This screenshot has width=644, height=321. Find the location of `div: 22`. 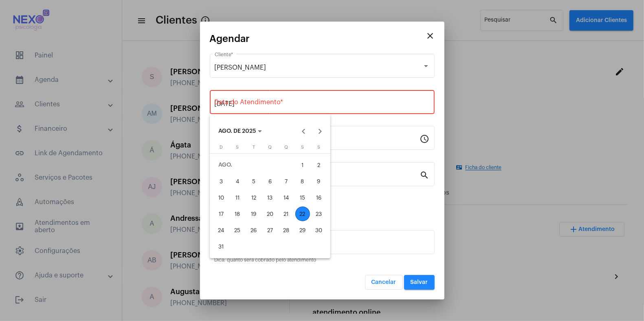

div: 22 is located at coordinates (303, 214).